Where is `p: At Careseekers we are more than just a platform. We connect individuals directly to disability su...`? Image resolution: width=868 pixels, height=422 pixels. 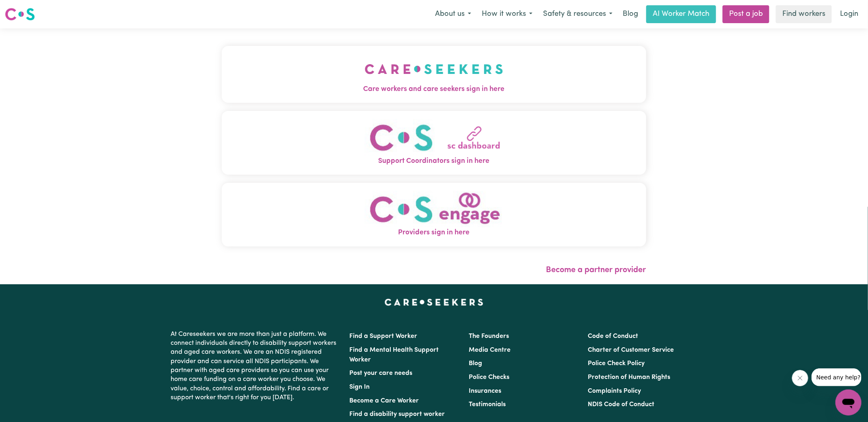 p: At Careseekers we are more than just a platform. We connect individuals directly to disability su... is located at coordinates (256, 366).